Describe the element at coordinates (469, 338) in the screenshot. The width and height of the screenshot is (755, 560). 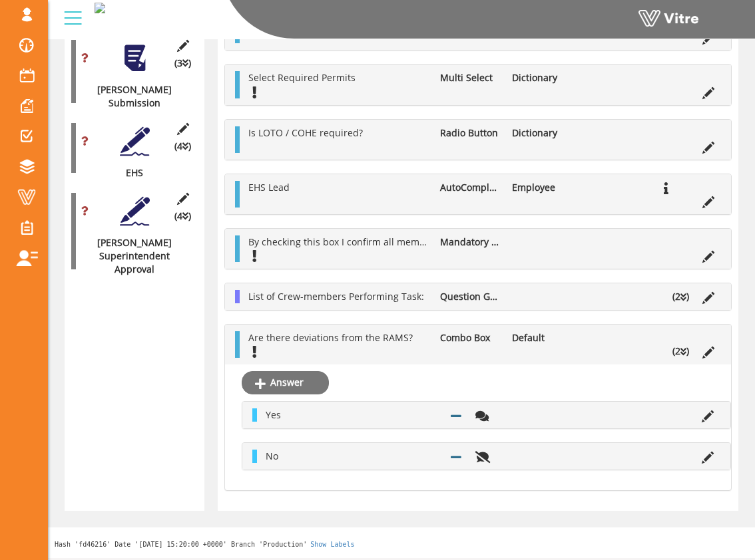
I see `li: Combo Box` at that location.